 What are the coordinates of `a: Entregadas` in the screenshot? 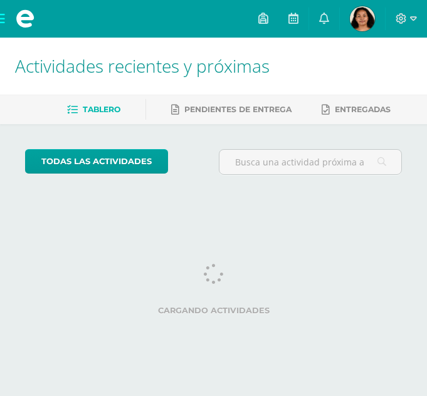 It's located at (356, 110).